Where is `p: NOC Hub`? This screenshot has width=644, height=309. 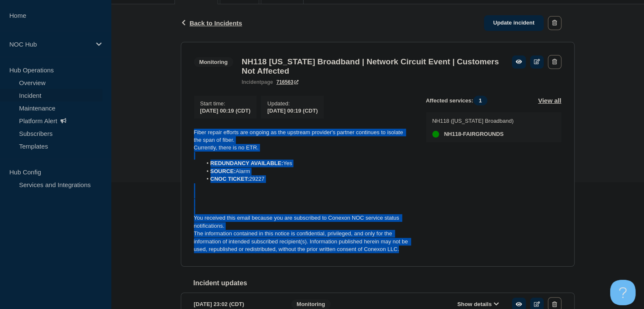 p: NOC Hub is located at coordinates (50, 44).